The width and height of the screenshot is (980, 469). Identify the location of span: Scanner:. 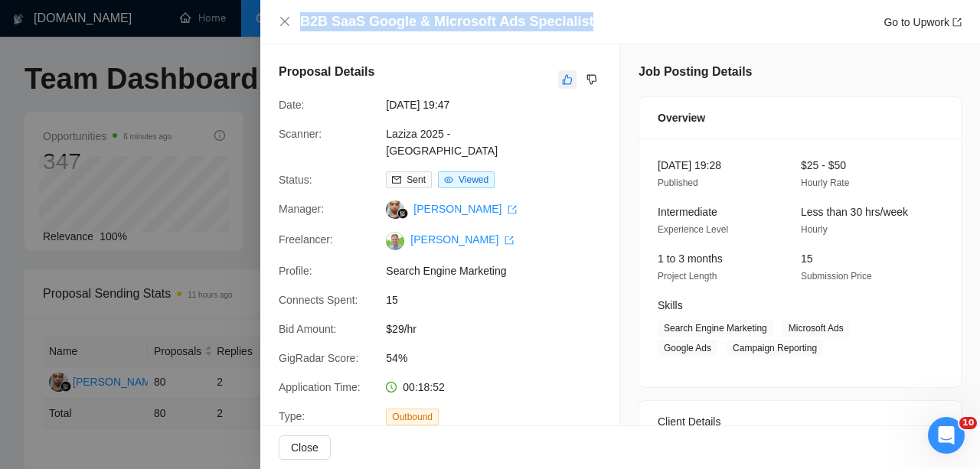
(300, 134).